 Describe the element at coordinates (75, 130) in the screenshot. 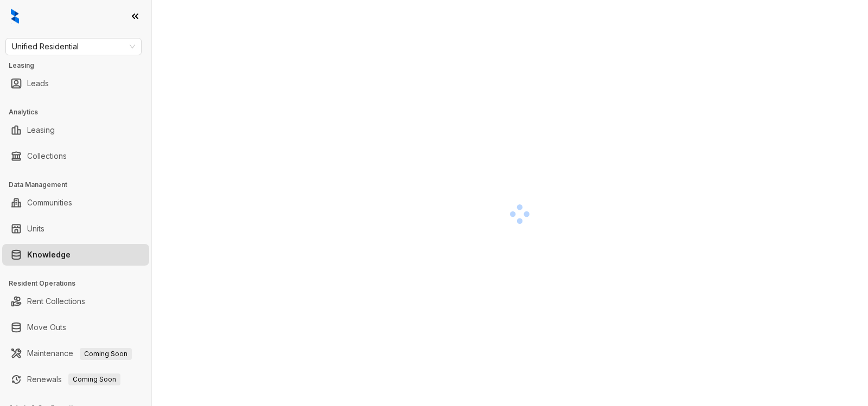

I see `li: Leasing` at that location.